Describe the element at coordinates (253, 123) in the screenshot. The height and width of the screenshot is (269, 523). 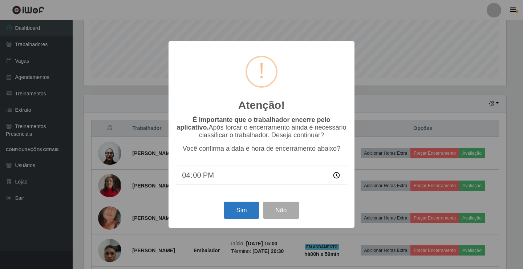
I see `b: É importante que o trabalhador encerre pelo aplicativo.` at that location.